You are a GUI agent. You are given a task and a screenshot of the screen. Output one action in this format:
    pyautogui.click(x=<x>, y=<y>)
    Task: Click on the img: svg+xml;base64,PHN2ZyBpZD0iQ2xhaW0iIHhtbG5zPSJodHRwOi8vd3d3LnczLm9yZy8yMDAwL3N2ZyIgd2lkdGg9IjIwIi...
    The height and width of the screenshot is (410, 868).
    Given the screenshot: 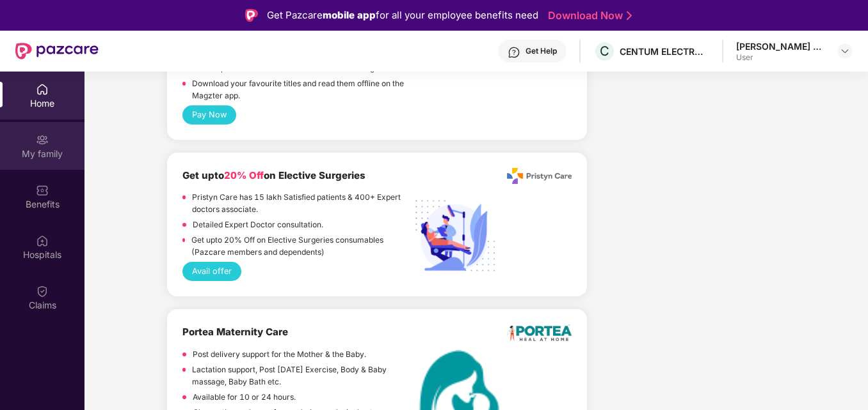 What is the action you would take?
    pyautogui.click(x=42, y=291)
    